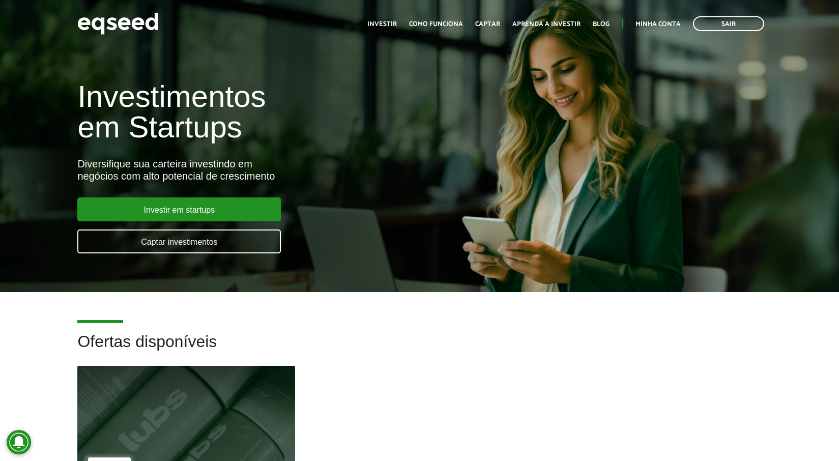  Describe the element at coordinates (279, 170) in the screenshot. I see `div: Diversifique sua carteira investindo em negócios com alto potencial de crescimento` at that location.